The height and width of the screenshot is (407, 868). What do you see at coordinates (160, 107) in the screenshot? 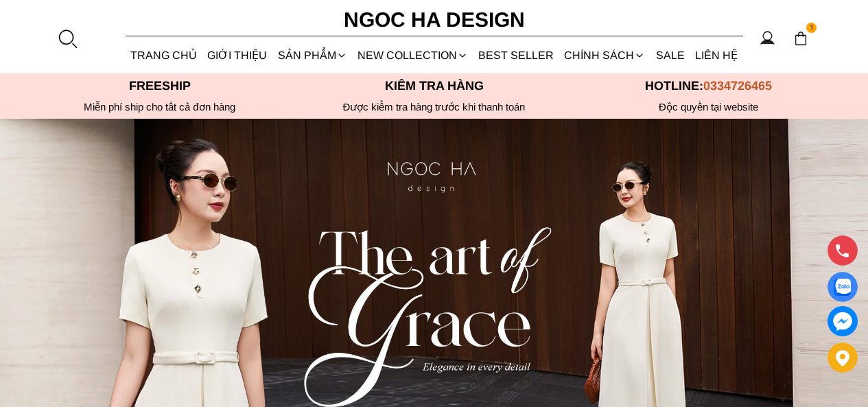
I see `div: Miễn phí ship cho tất cả đơn hàng` at bounding box center [160, 107].